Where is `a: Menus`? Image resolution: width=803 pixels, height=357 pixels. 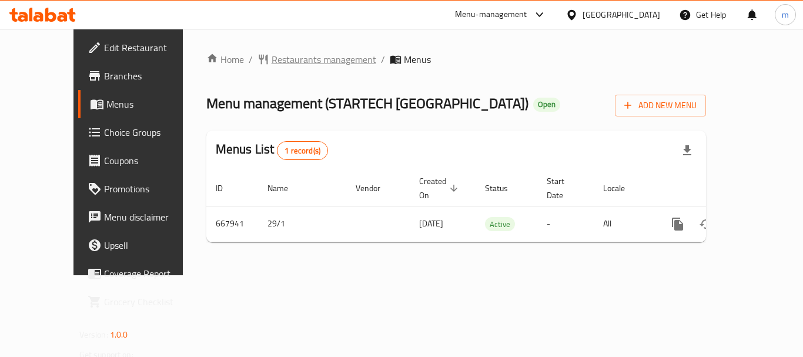 a: Menus is located at coordinates (143, 104).